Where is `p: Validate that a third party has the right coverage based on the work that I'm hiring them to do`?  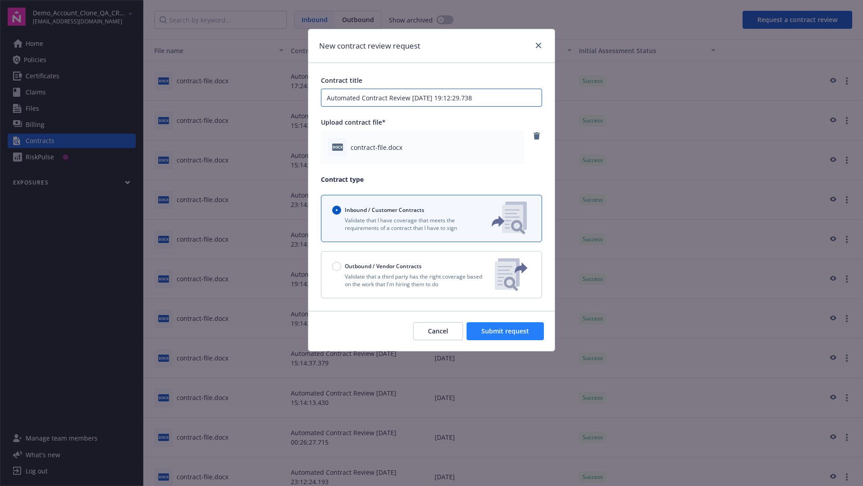
p: Validate that a third party has the right coverage based on the work that I'm hiring them to do is located at coordinates (410, 280).